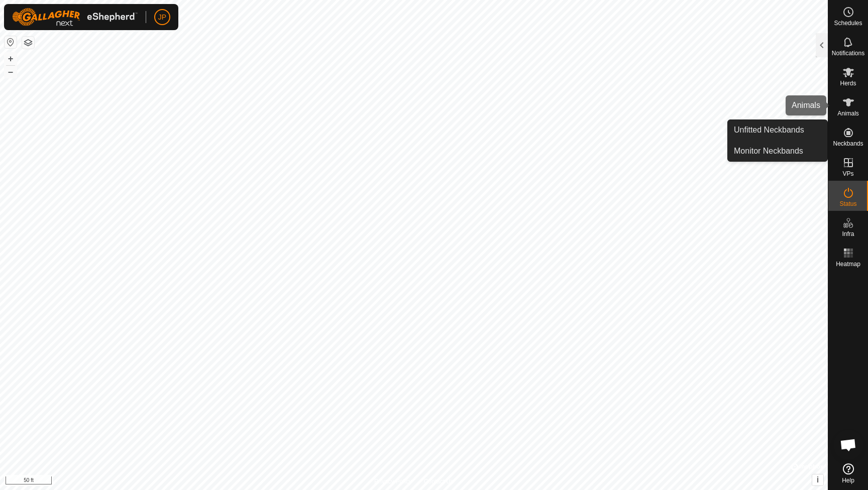  I want to click on a: Privacy Policy, so click(393, 481).